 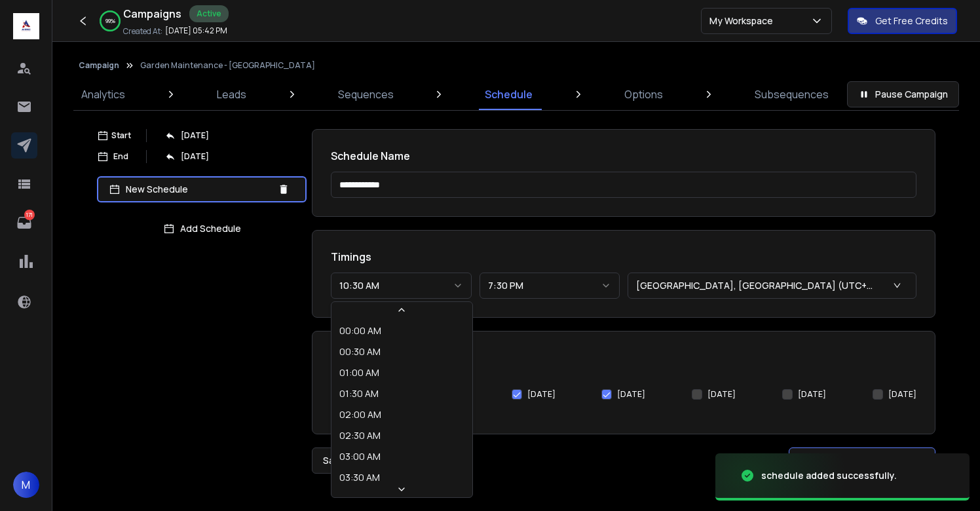 I want to click on p: 99 %, so click(x=110, y=21).